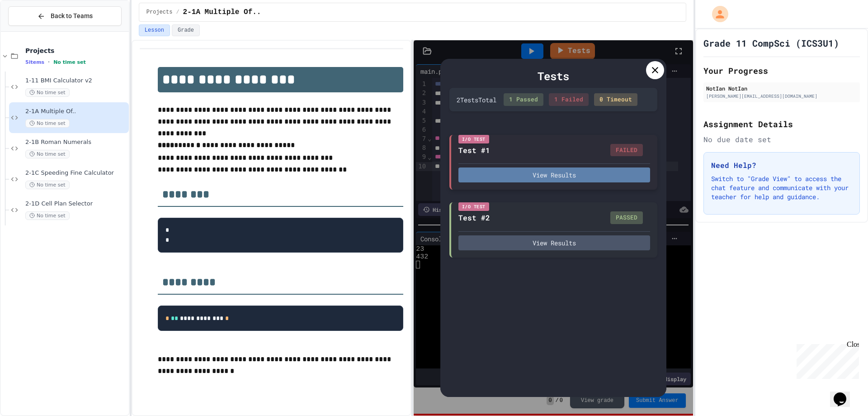 This screenshot has height=416, width=868. What do you see at coordinates (554, 76) in the screenshot?
I see `div: Tests` at bounding box center [554, 76].